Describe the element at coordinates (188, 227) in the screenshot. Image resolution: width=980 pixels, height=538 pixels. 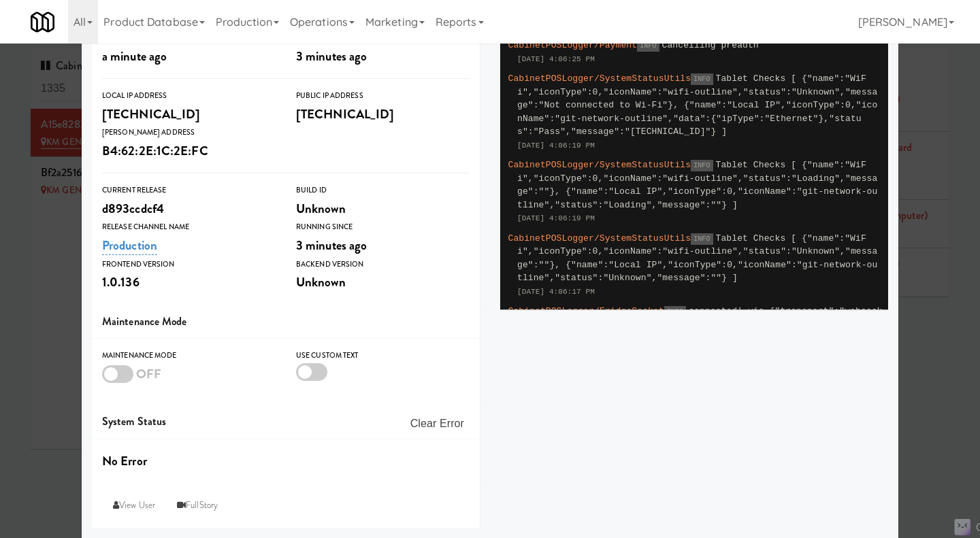
I see `div: Release Channel Name` at that location.